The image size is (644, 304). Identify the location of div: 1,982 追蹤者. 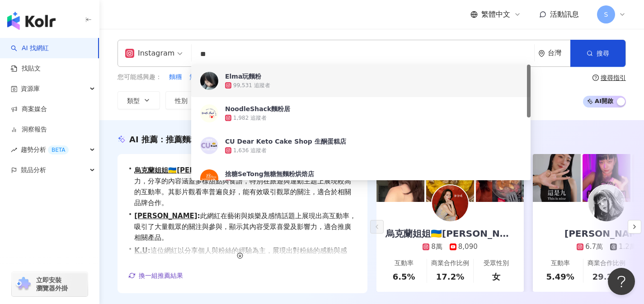
(250, 118).